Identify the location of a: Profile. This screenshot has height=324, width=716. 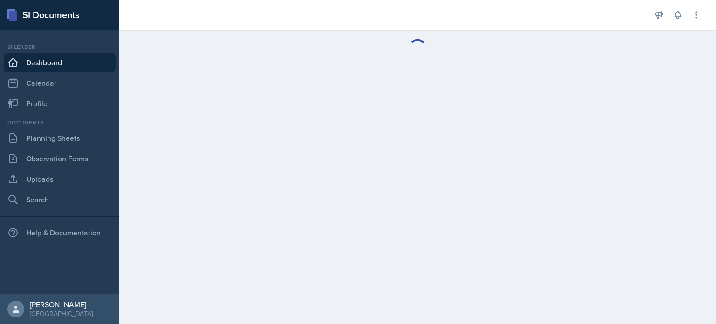
(60, 103).